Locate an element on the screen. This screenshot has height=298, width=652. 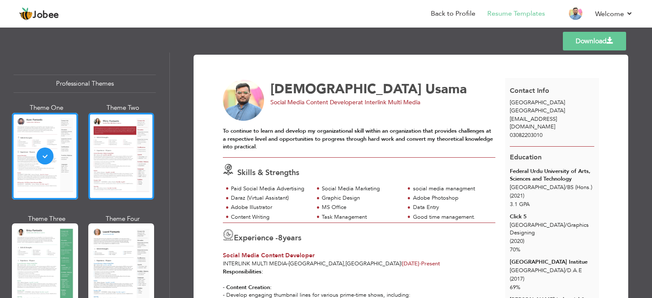
span: Interlink Multi Media is located at coordinates (255, 264).